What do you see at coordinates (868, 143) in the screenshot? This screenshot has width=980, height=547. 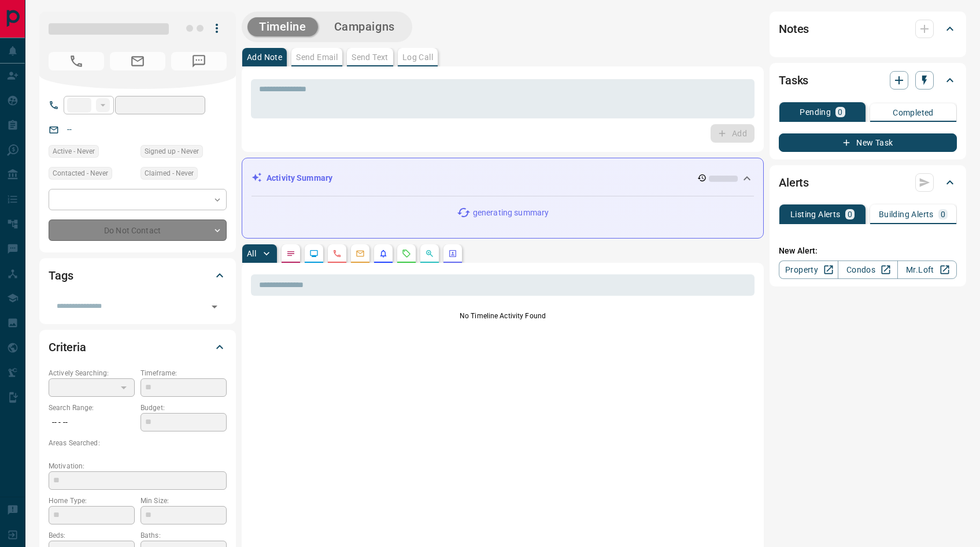 I see `button: New Task` at bounding box center [868, 143].